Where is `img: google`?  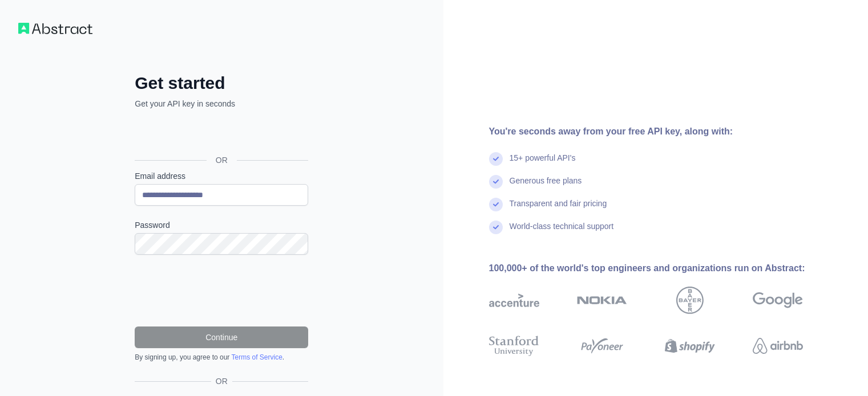
img: google is located at coordinates (778, 300).